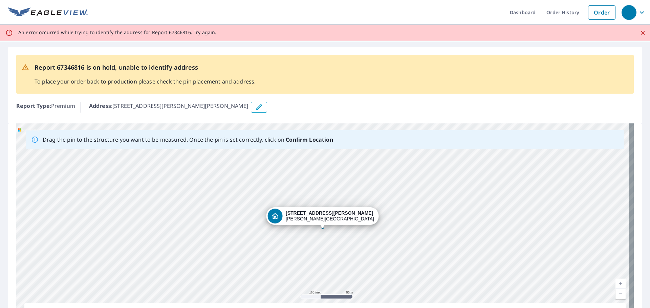  Describe the element at coordinates (620, 284) in the screenshot. I see `a: Current Level 18, Zoom In` at that location.